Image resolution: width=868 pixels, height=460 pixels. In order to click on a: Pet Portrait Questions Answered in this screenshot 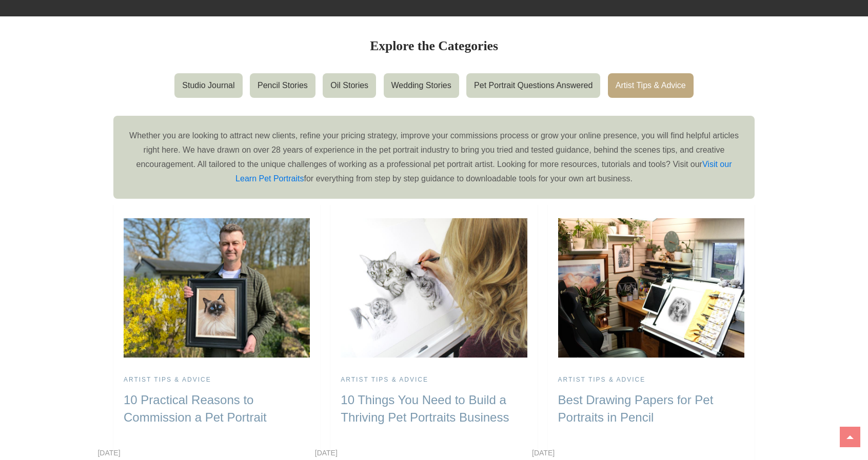, I will do `click(533, 85)`.